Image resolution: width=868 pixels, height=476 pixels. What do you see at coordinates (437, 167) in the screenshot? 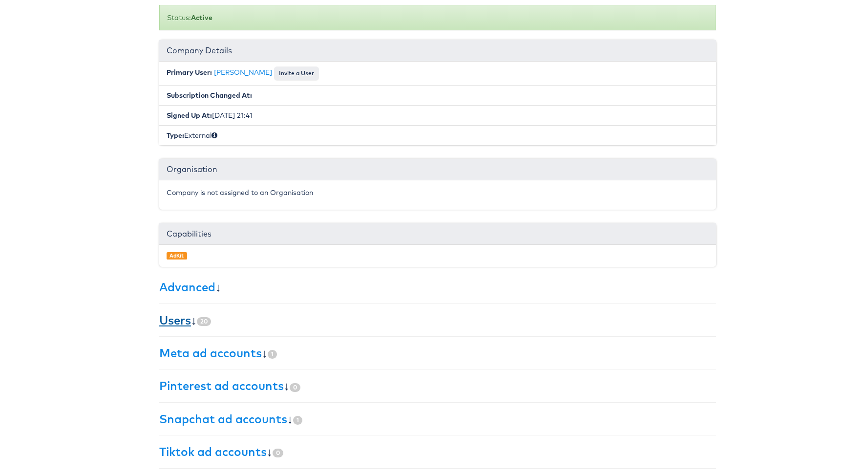
I see `div: Organisation` at bounding box center [437, 167].